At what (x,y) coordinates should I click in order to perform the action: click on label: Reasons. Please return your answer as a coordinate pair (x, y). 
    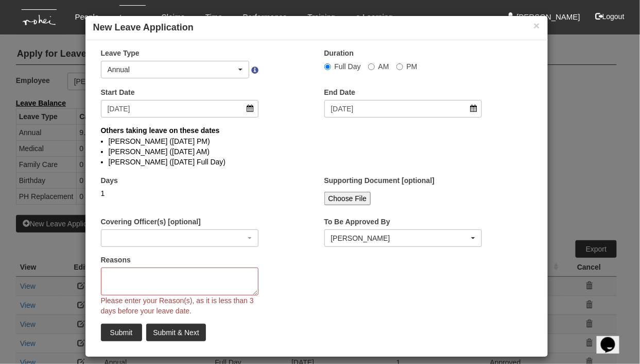
    Looking at the image, I should click on (116, 259).